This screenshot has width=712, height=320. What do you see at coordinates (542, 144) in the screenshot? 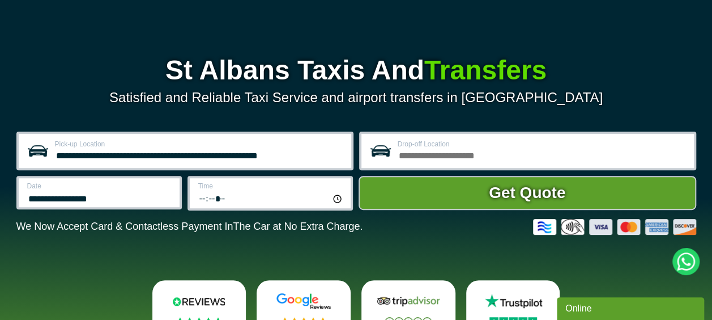
I see `label: Drop-off Location` at bounding box center [542, 144].